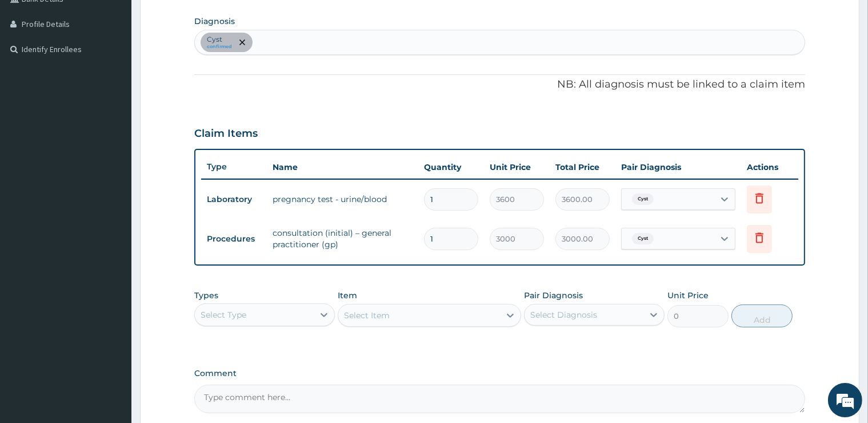  Describe the element at coordinates (517, 167) in the screenshot. I see `th: Unit Price` at that location.